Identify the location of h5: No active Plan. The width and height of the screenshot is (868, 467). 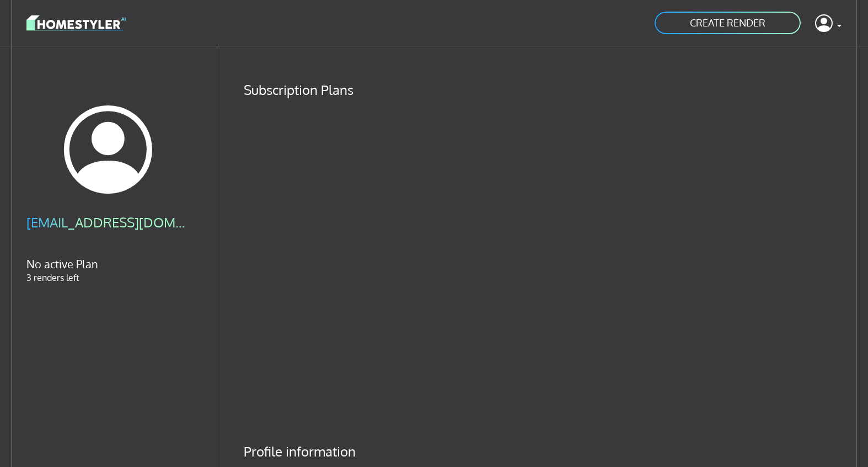
(108, 264).